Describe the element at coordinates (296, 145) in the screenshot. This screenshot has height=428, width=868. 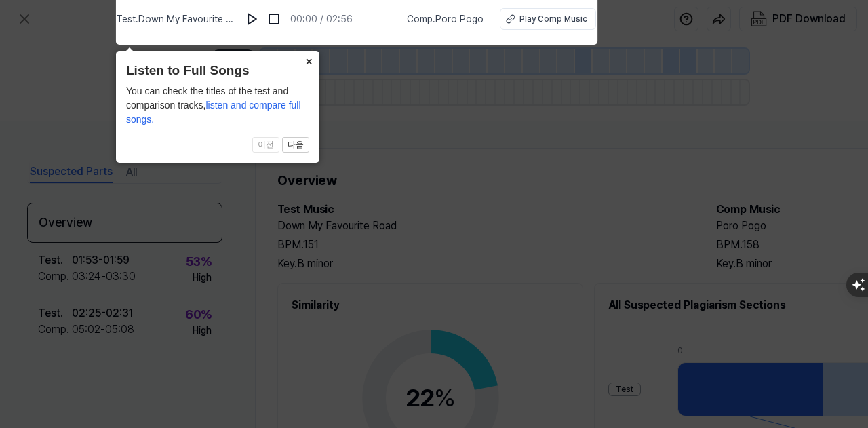
I see `button: 다음` at that location.